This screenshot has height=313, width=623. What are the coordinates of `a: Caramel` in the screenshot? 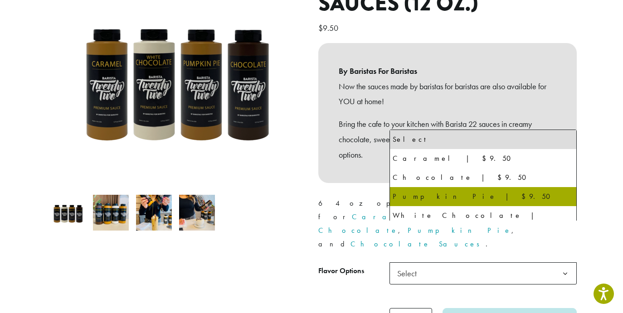 It's located at (384, 217).